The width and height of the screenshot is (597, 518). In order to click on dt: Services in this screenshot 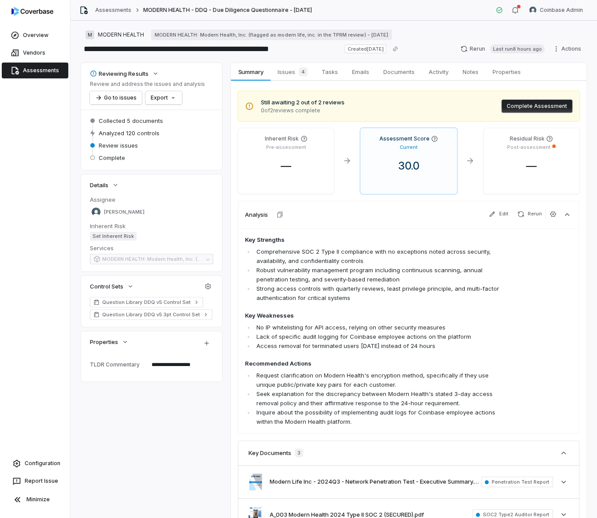, I will do `click(152, 248)`.